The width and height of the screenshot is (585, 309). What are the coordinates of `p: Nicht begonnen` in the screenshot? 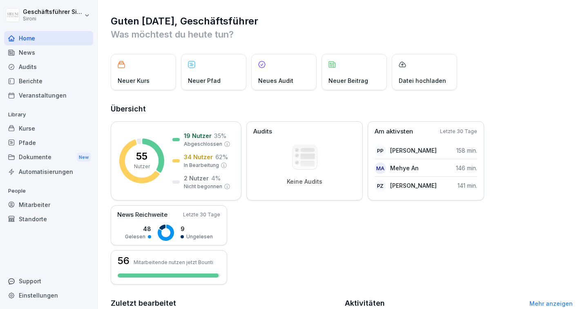 It's located at (203, 187).